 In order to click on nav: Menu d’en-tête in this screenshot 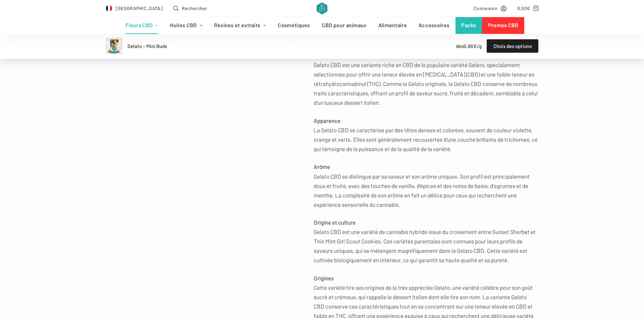, I will do `click(322, 26)`.